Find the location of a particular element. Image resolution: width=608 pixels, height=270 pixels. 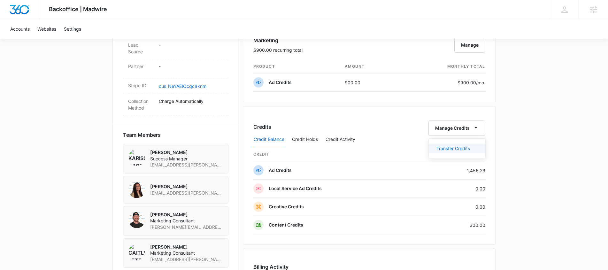

td: 300.00 is located at coordinates (451, 225).